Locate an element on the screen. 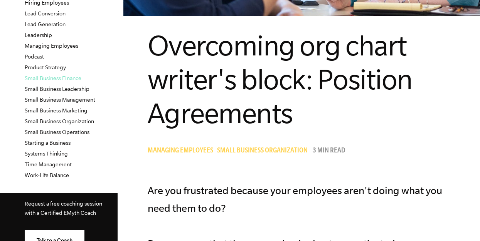  a: Product Strategy is located at coordinates (45, 67).